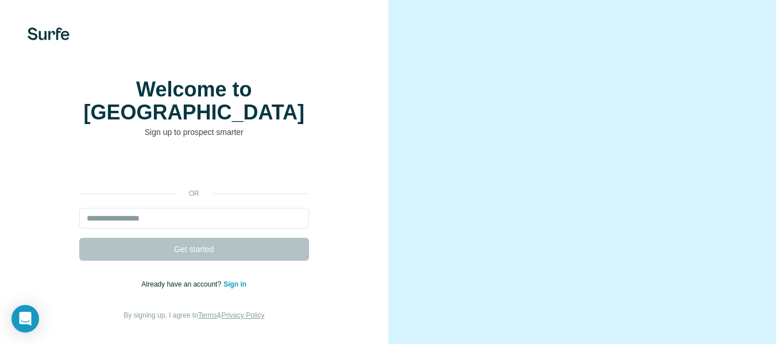 The height and width of the screenshot is (344, 776). I want to click on a: Terms, so click(207, 315).